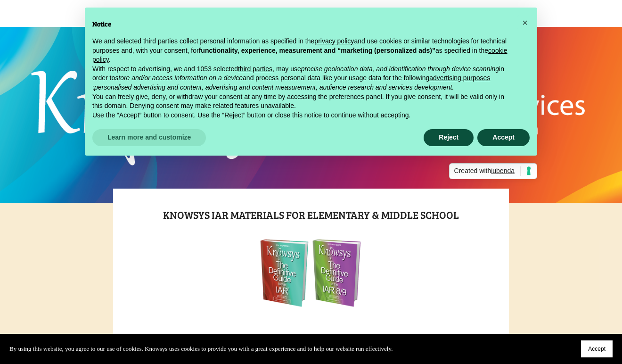  What do you see at coordinates (303, 50) in the screenshot?
I see `p: We and selected third parties collect personal information as specified in the and use cookies or...` at bounding box center [303, 50].